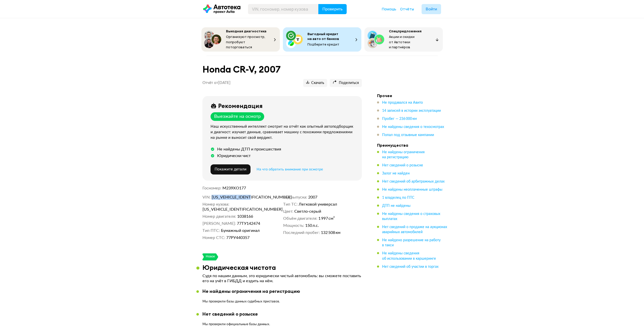 The image size is (644, 330). Describe the element at coordinates (249, 224) in the screenshot. I see `span: 77ТУ142474` at that location.